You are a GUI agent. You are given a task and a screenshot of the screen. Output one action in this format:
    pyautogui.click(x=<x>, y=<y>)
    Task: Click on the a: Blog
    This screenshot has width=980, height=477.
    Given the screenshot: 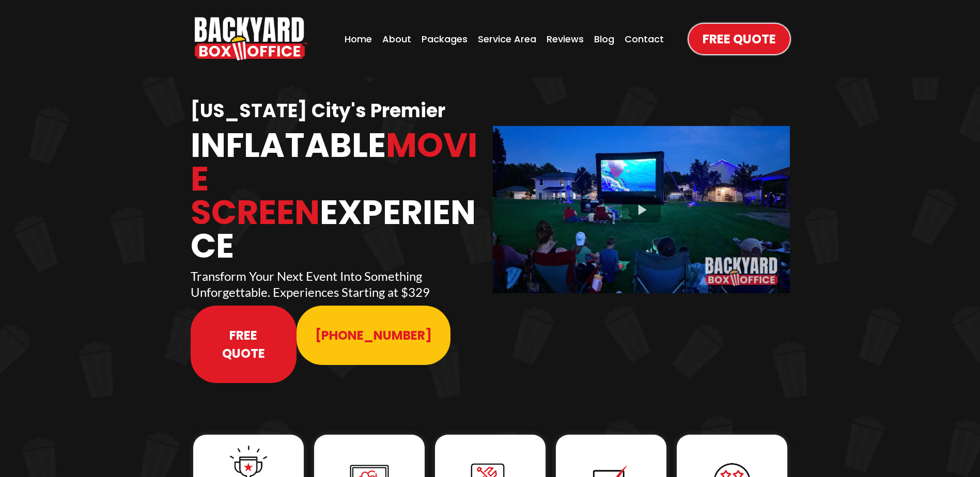 What is the action you would take?
    pyautogui.click(x=604, y=38)
    